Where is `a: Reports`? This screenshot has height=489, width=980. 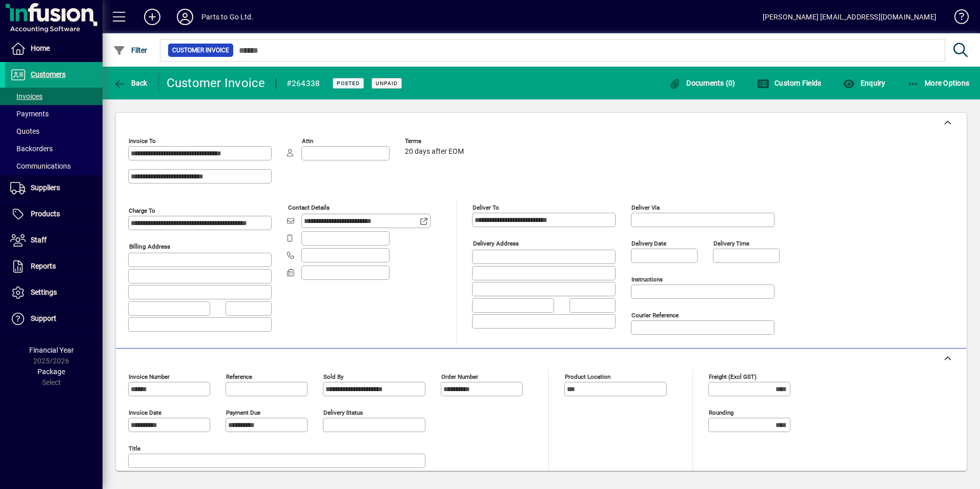
a: Reports is located at coordinates (54, 267).